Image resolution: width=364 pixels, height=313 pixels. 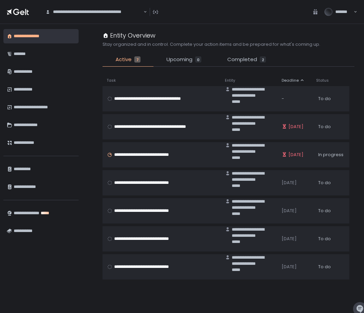 What do you see at coordinates (263, 60) in the screenshot?
I see `div: 2` at bounding box center [263, 60].